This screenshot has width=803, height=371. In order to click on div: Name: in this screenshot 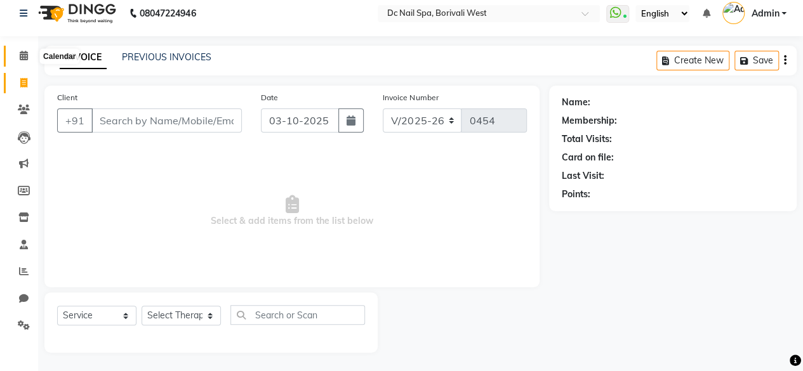, I will do `click(576, 102)`.